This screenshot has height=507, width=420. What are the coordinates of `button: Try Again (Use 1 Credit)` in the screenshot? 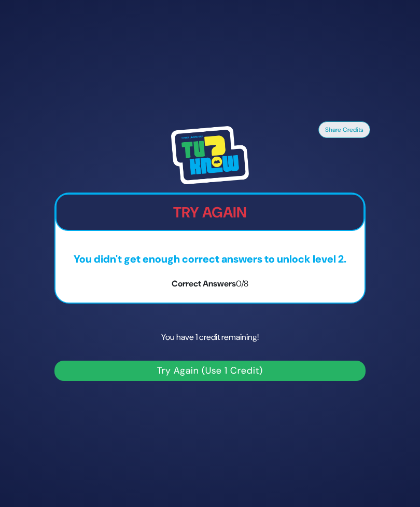 It's located at (210, 370).